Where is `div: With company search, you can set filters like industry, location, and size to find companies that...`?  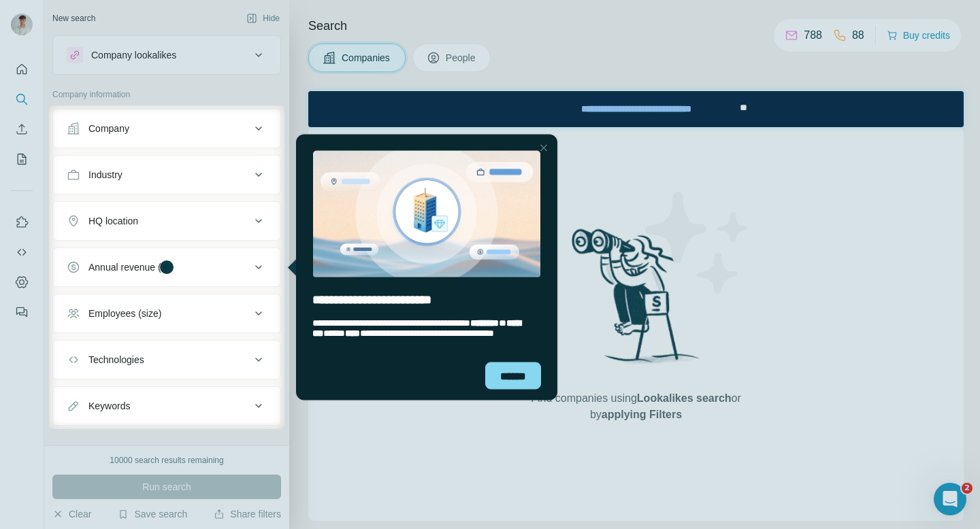
div: With company search, you can set filters like industry, location, and size to find companies that... is located at coordinates (142, 206).